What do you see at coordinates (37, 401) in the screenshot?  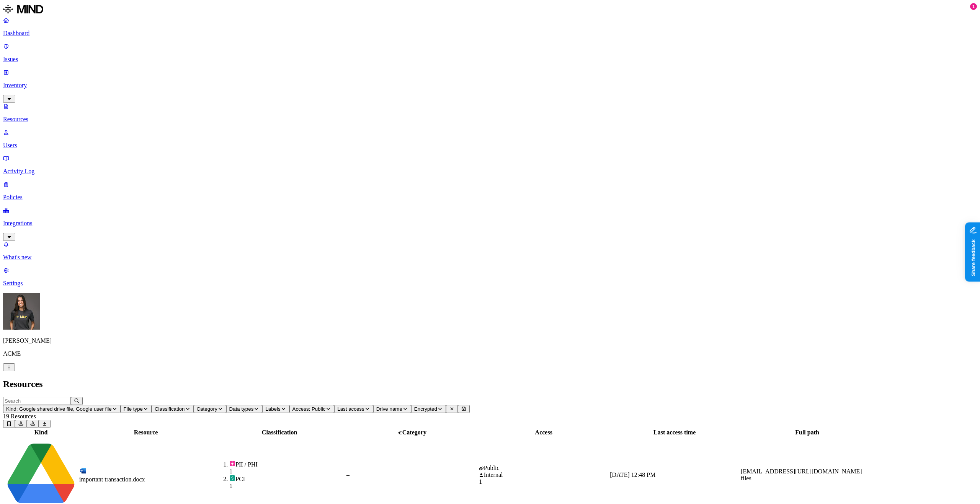 I see `input: Search` at bounding box center [37, 401].